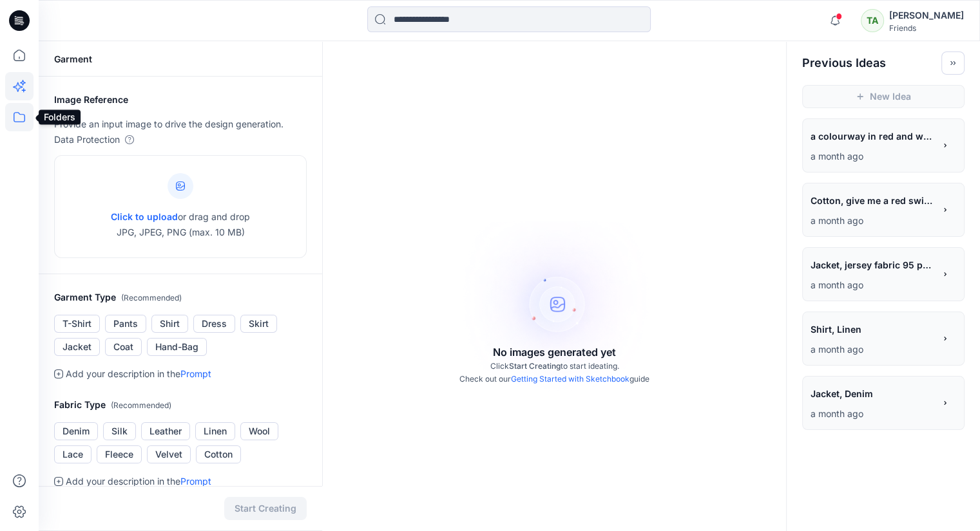  I want to click on span: Start Creating, so click(534, 366).